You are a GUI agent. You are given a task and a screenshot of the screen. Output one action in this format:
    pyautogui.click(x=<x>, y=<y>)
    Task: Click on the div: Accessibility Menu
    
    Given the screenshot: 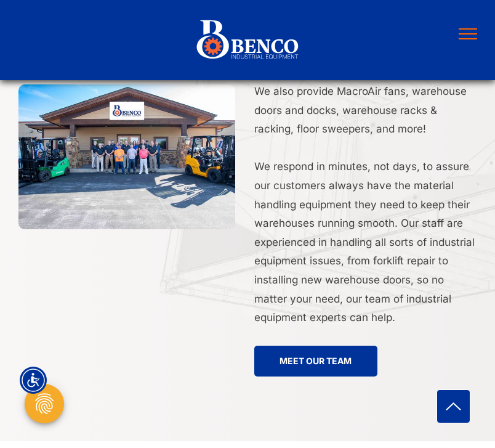 What is the action you would take?
    pyautogui.click(x=33, y=380)
    